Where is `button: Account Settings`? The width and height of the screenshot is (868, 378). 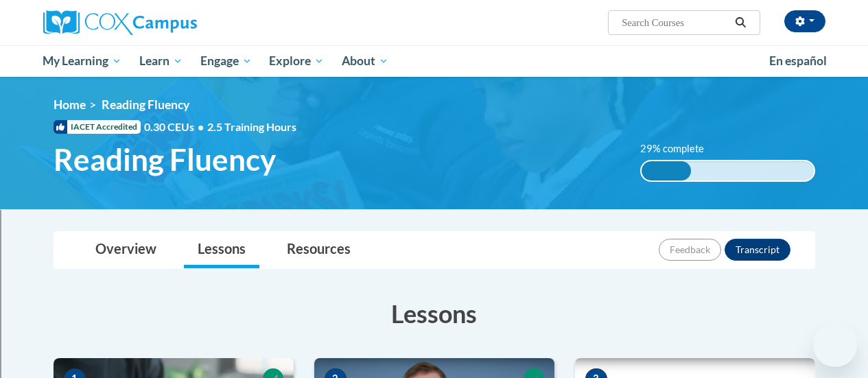
button: Account Settings is located at coordinates (805, 21).